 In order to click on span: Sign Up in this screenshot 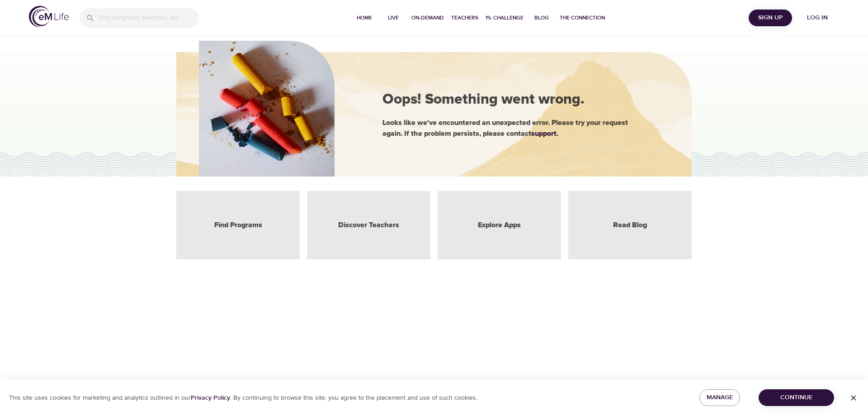, I will do `click(770, 17)`.